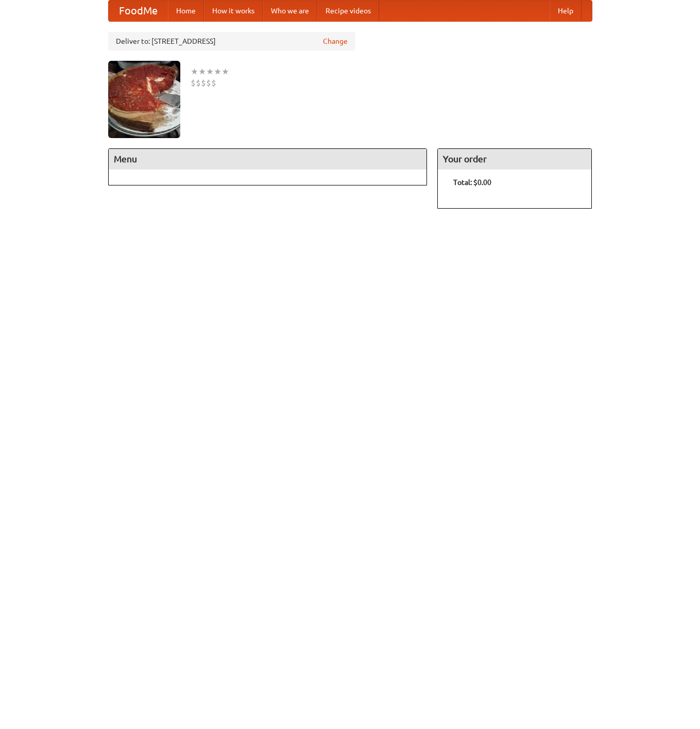  What do you see at coordinates (268, 159) in the screenshot?
I see `h4: Menu` at bounding box center [268, 159].